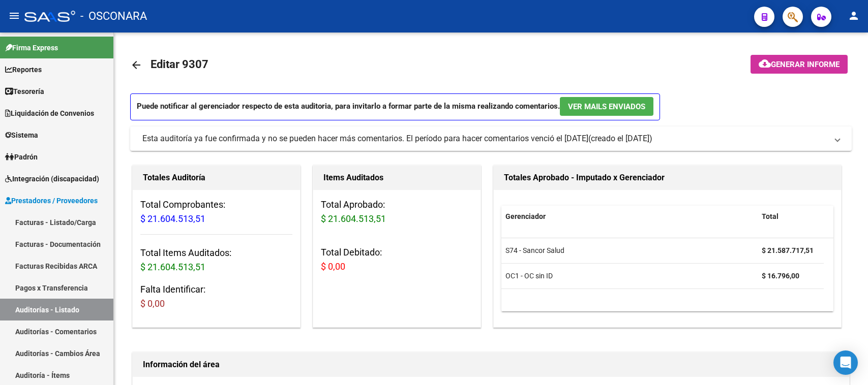  What do you see at coordinates (216, 178) in the screenshot?
I see `h1: Totales Auditoría` at bounding box center [216, 178].